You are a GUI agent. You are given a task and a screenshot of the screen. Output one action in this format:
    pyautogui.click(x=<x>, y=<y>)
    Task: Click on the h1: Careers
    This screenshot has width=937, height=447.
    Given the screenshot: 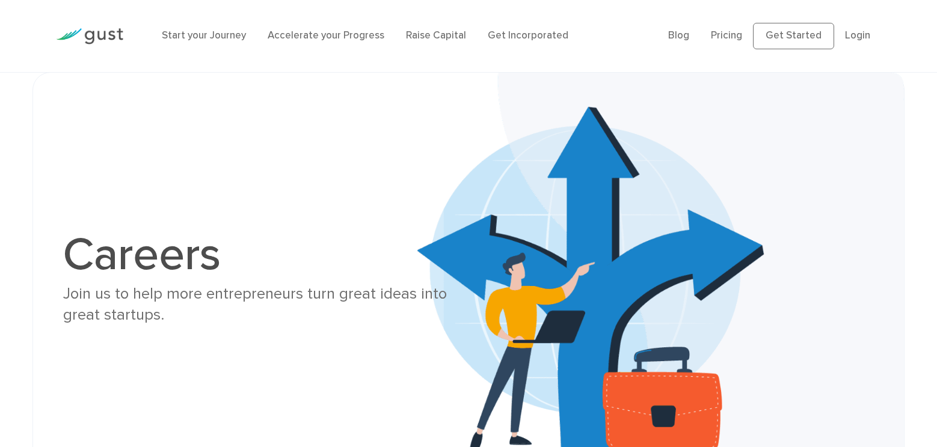 What is the action you would take?
    pyautogui.click(x=261, y=255)
    